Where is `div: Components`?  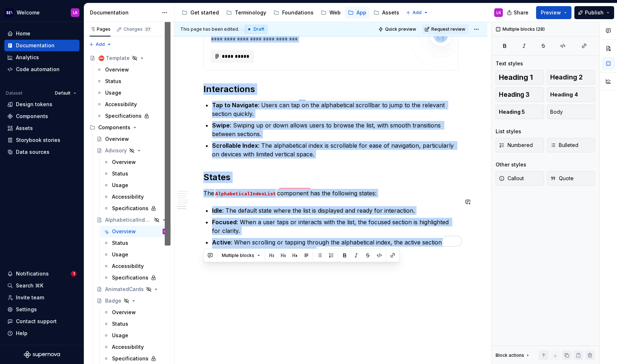
div: Components is located at coordinates (129, 128).